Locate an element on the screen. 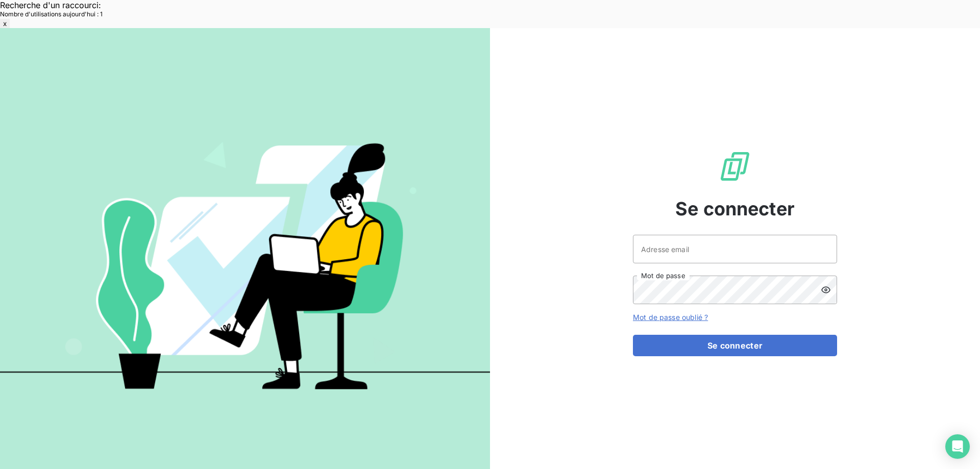  a: Mot de passe oublié ? is located at coordinates (670, 317).